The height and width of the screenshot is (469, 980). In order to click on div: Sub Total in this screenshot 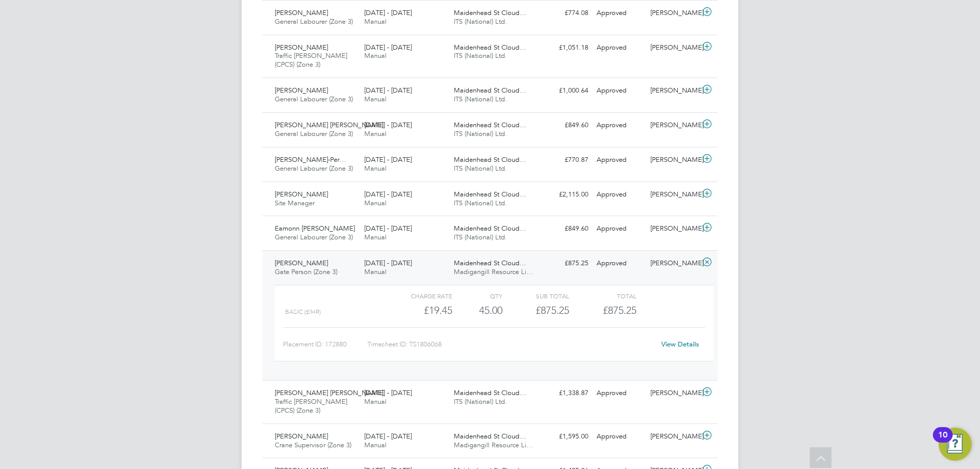, I will do `click(536, 296)`.